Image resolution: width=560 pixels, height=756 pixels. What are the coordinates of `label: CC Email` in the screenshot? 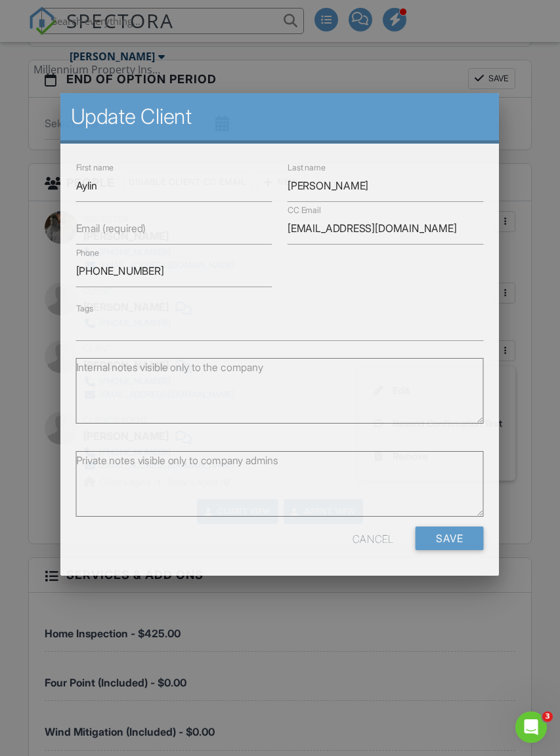 It's located at (304, 210).